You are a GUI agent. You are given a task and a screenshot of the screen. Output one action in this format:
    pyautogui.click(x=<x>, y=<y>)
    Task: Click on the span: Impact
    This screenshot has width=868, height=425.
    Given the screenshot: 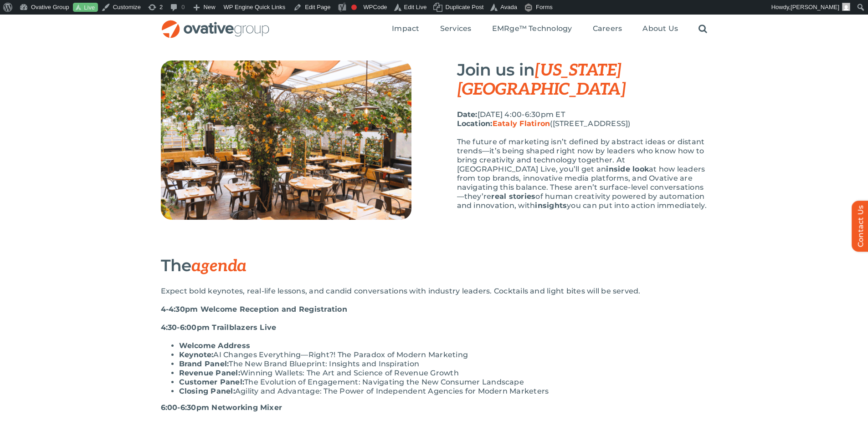 What is the action you would take?
    pyautogui.click(x=406, y=28)
    